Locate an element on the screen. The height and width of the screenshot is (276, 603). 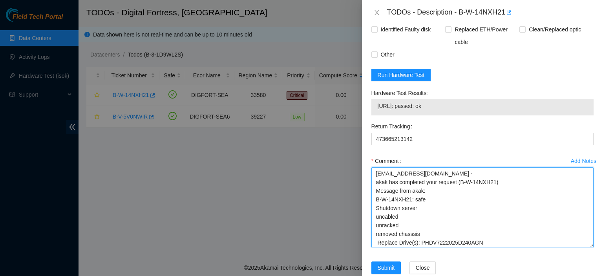
span: Clean/Replaced optic is located at coordinates (554, 29).